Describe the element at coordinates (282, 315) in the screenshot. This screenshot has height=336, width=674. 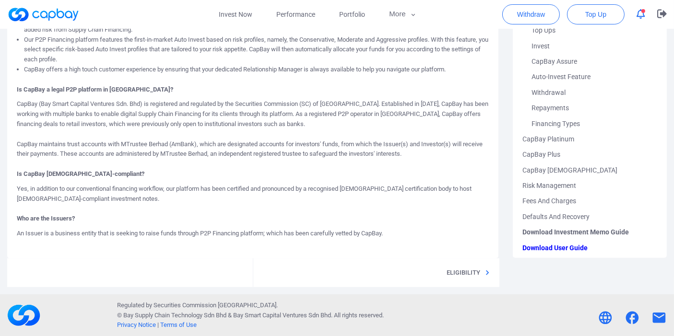
I see `span: Bay Smart Capital Ventures Sdn Bhd` at that location.